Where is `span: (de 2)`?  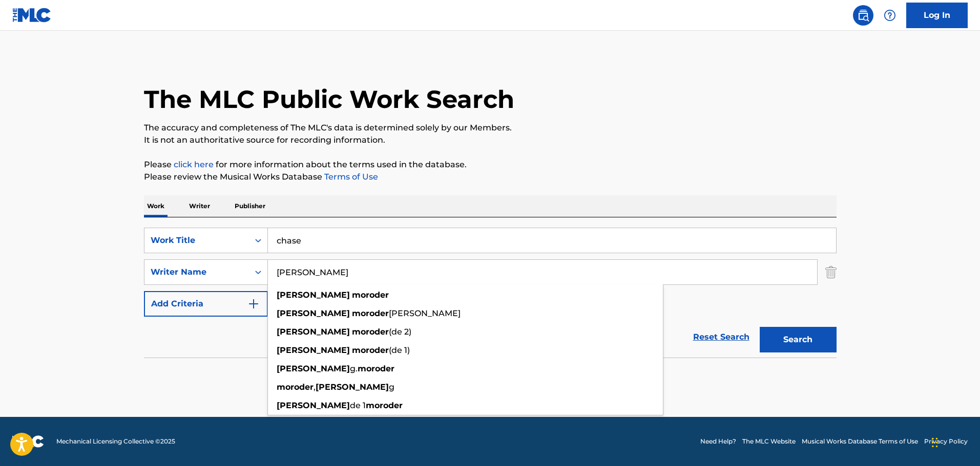
span: (de 2) is located at coordinates (400, 332).